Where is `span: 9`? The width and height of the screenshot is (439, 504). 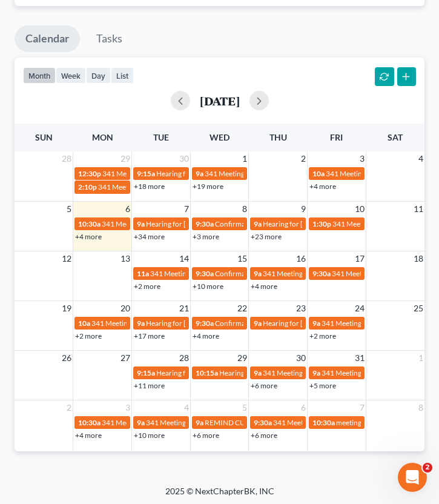
span: 9 is located at coordinates (303, 209).